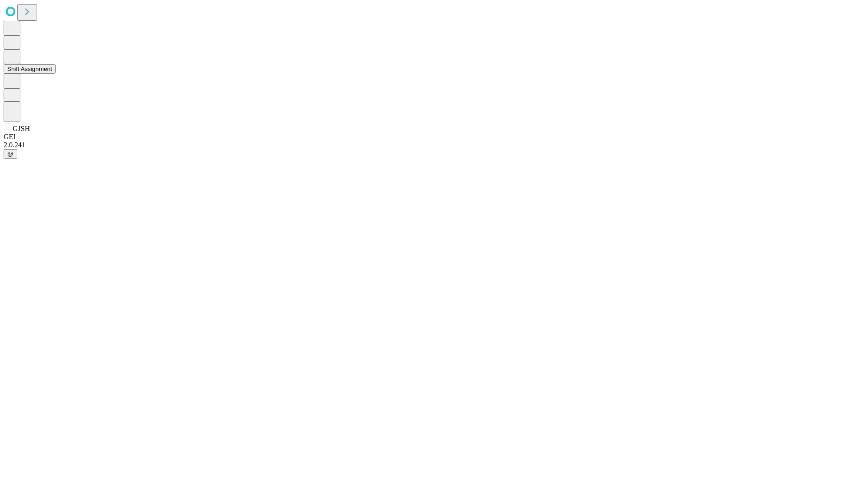 The width and height of the screenshot is (868, 488). What do you see at coordinates (434, 145) in the screenshot?
I see `div: 2.0.241` at bounding box center [434, 145].